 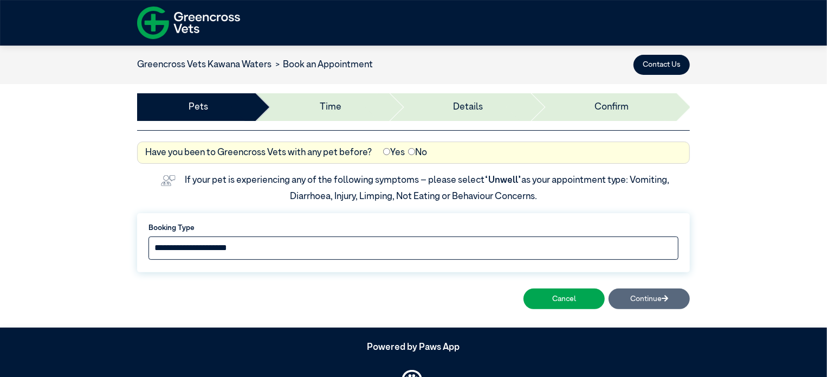 What do you see at coordinates (394, 153) in the screenshot?
I see `label: Yes` at bounding box center [394, 153].